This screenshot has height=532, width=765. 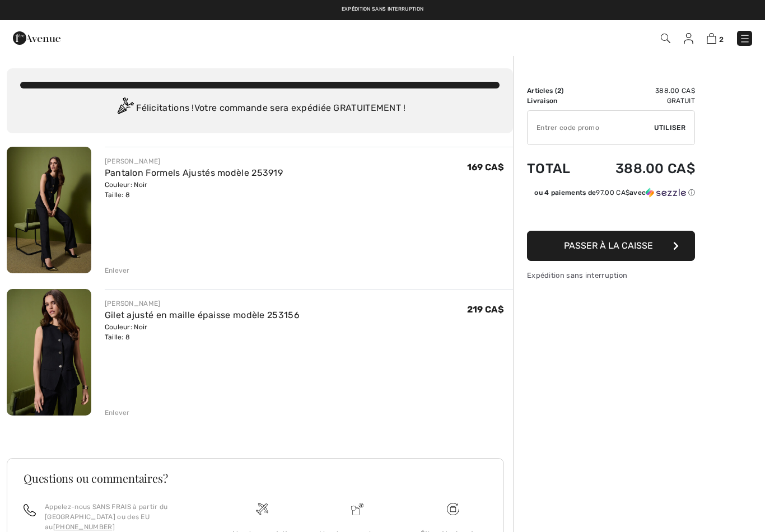 What do you see at coordinates (641, 100) in the screenshot?
I see `td: Gratuit` at bounding box center [641, 100].